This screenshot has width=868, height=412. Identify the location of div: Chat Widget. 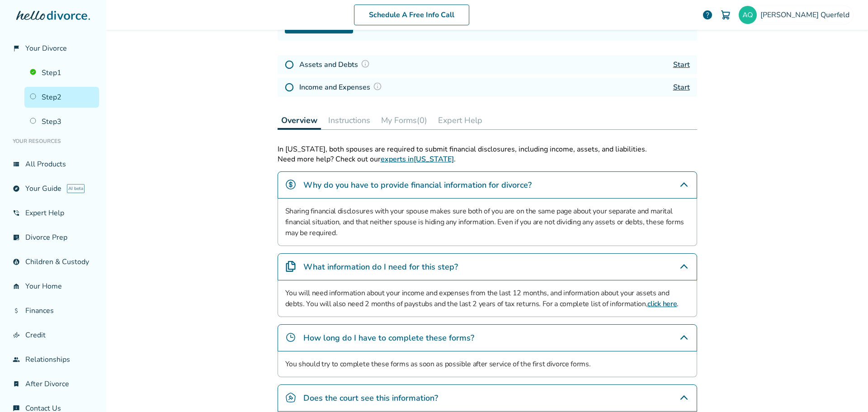
(846, 390).